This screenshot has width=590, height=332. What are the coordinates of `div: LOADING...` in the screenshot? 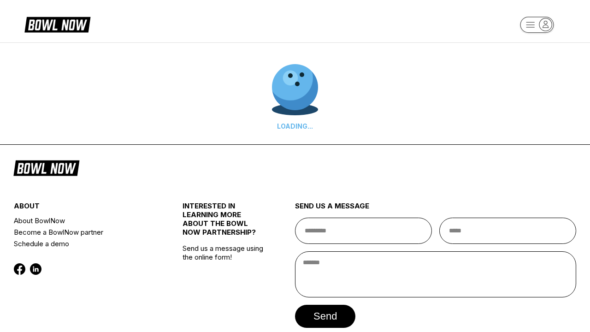 It's located at (295, 126).